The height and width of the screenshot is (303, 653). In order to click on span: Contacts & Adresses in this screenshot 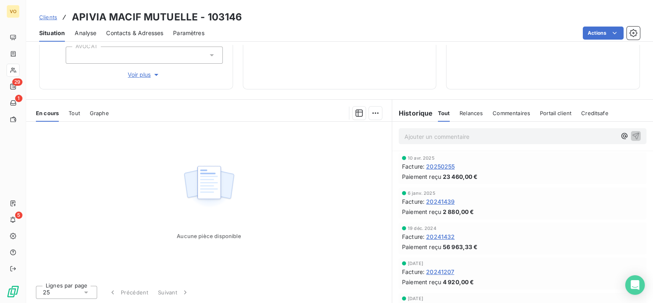, I will do `click(135, 33)`.